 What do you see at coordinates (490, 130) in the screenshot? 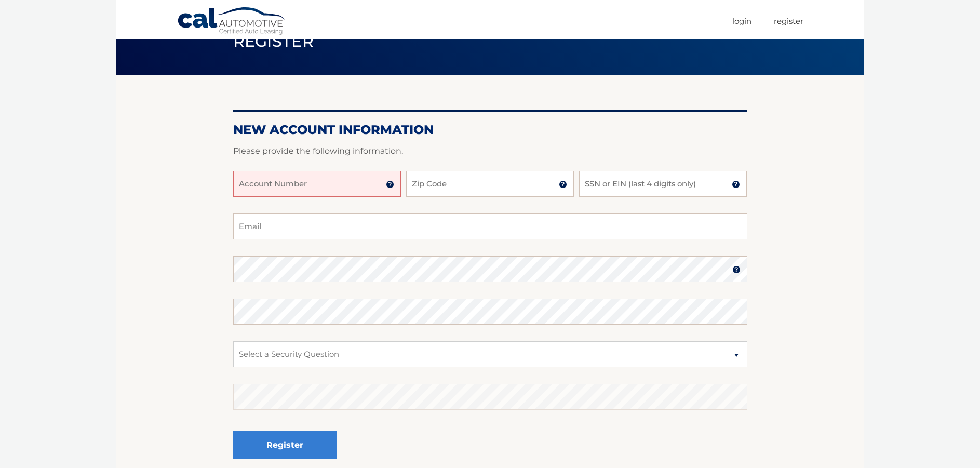
I see `h2: New Account Information` at bounding box center [490, 130].